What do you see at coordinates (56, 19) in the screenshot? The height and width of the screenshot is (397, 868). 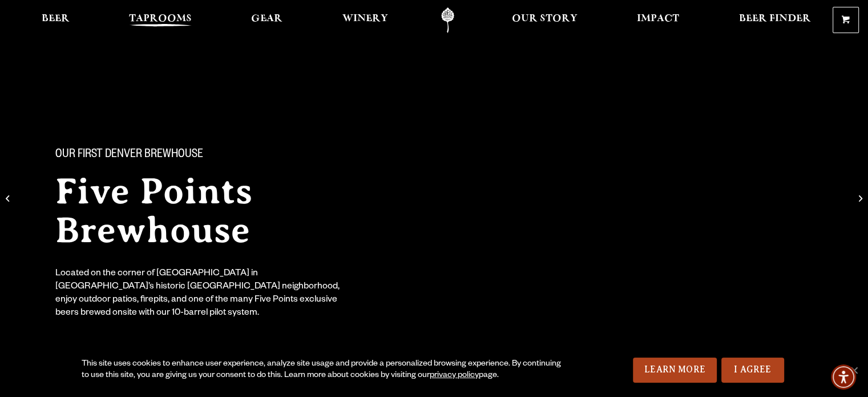 I see `span: Beer` at bounding box center [56, 19].